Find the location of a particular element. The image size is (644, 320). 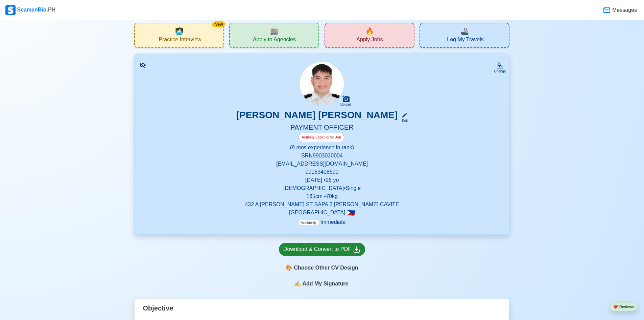

span: Messages is located at coordinates (624, 10).